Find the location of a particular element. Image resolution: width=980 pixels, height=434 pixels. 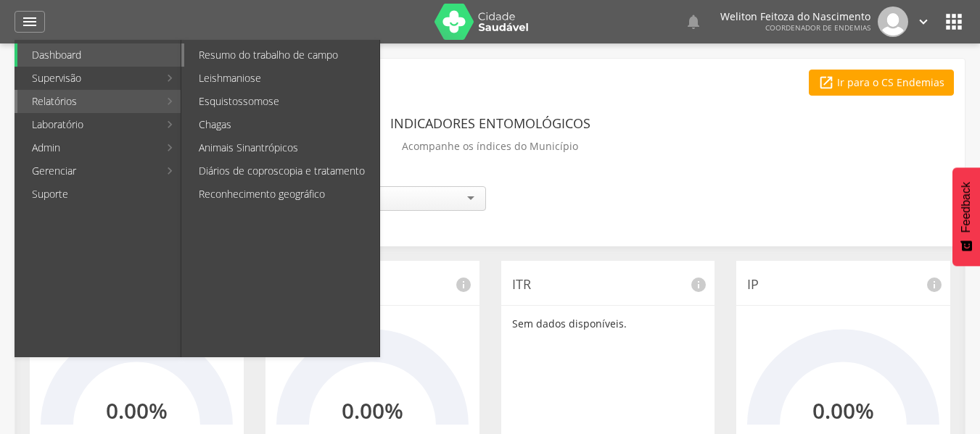

p: IP is located at coordinates (843, 285).